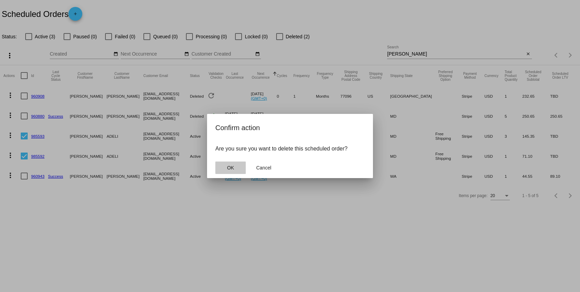 This screenshot has height=292, width=580. What do you see at coordinates (264, 168) in the screenshot?
I see `span: Cancel` at bounding box center [264, 168].